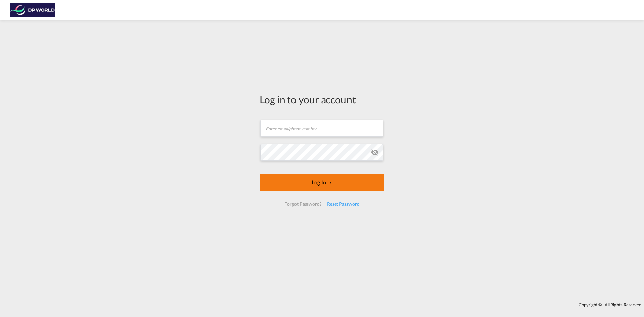 The height and width of the screenshot is (317, 644). I want to click on md-icon: icon-eye-off, so click(374, 152).